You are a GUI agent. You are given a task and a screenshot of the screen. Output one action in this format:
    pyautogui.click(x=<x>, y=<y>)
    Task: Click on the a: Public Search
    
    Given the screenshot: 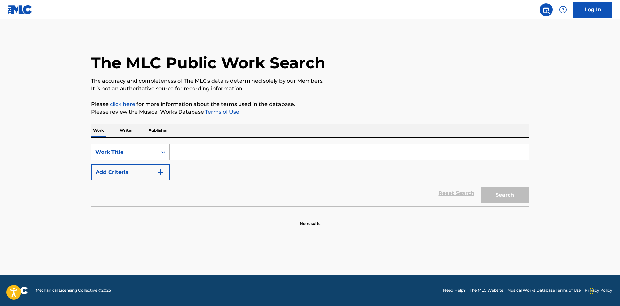 What is the action you would take?
    pyautogui.click(x=546, y=10)
    